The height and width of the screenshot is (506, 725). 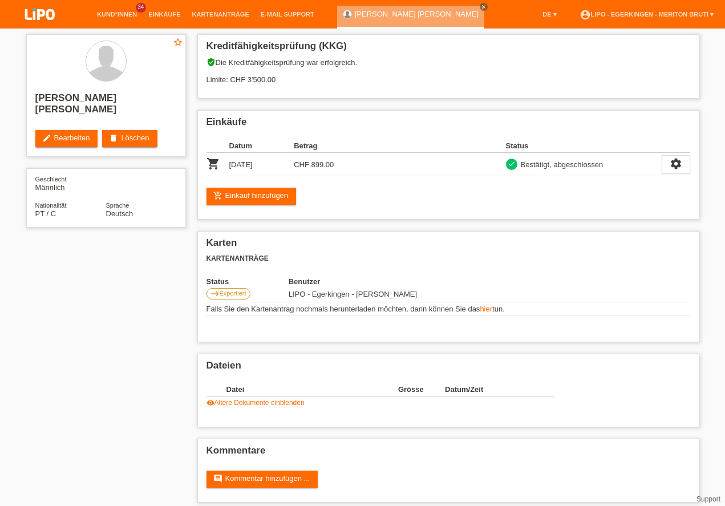 What do you see at coordinates (218, 479) in the screenshot?
I see `i: comment` at bounding box center [218, 479].